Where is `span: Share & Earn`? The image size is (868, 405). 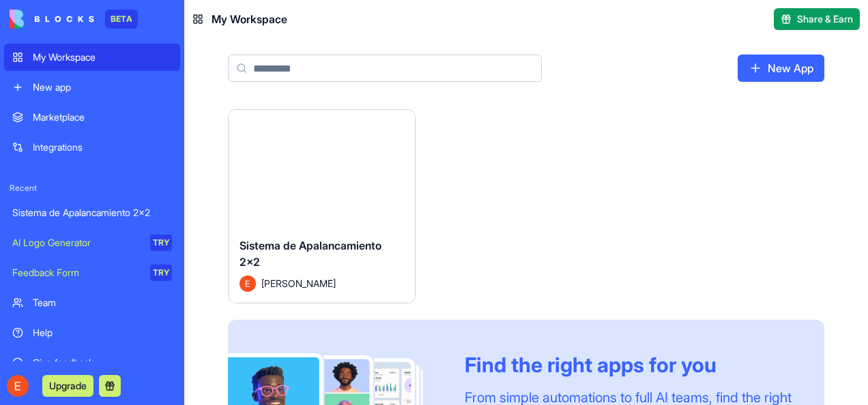 span: Share & Earn is located at coordinates (825, 19).